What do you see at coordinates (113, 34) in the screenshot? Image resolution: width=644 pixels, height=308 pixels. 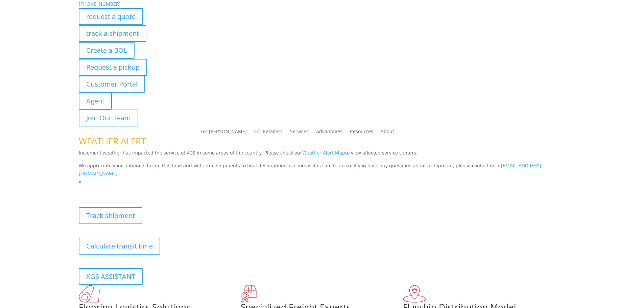 I see `a: track a shipment` at bounding box center [113, 34].